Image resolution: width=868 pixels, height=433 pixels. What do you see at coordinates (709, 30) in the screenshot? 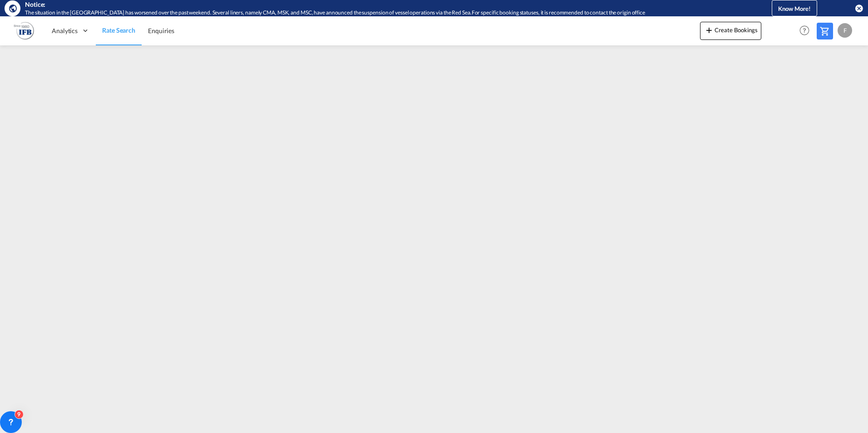
I see `md-icon: icon-plus 400-fg` at bounding box center [709, 30].